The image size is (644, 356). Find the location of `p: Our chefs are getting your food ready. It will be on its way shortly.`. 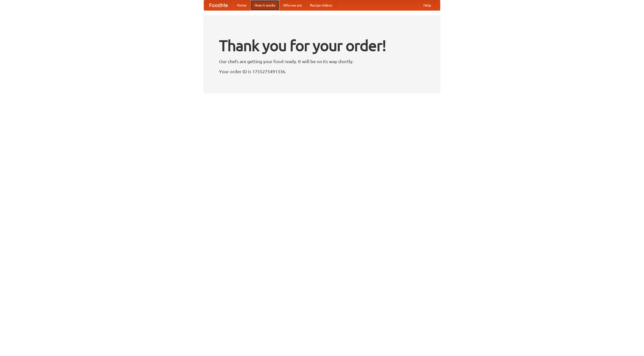

p: Our chefs are getting your food ready. It will be on its way shortly. is located at coordinates (322, 61).